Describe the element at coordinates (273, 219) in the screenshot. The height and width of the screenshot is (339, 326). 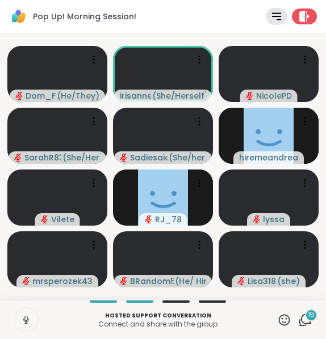
I see `span: lyssa` at that location.